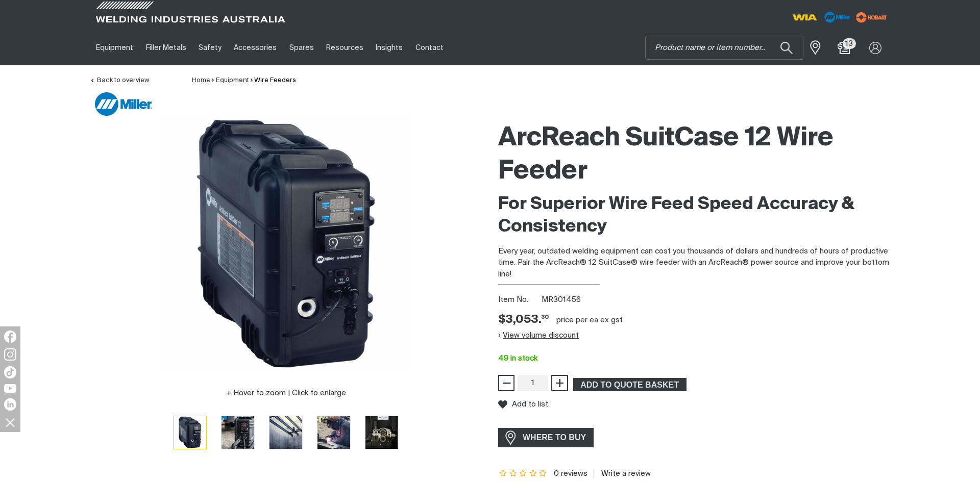  What do you see at coordinates (10, 422) in the screenshot?
I see `img: hide socials` at bounding box center [10, 422].